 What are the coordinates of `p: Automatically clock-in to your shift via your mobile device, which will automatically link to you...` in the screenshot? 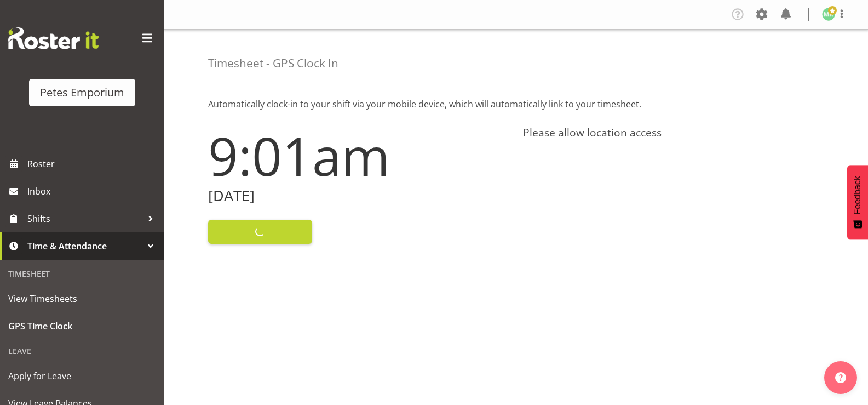 It's located at (516, 104).